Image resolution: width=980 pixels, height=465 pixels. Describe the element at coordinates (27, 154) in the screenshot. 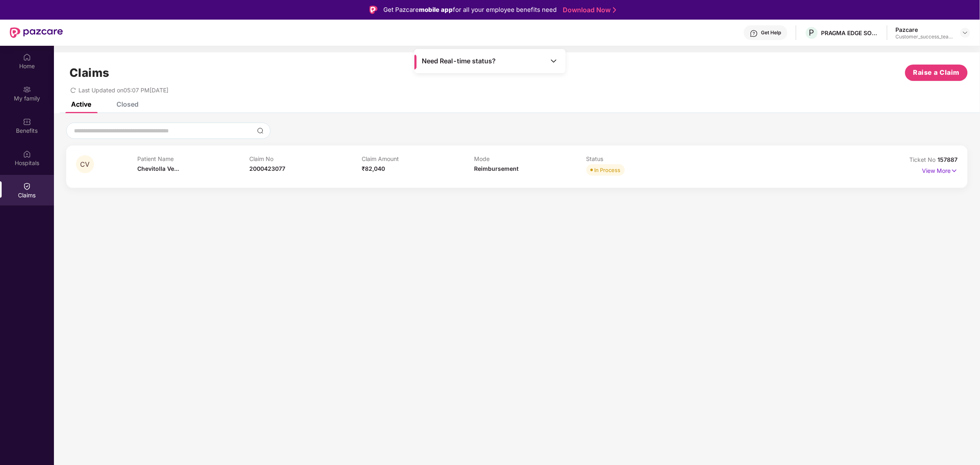

I see `img: svg+xml;base64,PHN2ZyBpZD0iSG9zcGl0YWxzIiB4bWxucz0iaHR0cDovL3d3dy53My5vcmcvMjAwMC9zdmciIHdpZHRoPS...` at that location.